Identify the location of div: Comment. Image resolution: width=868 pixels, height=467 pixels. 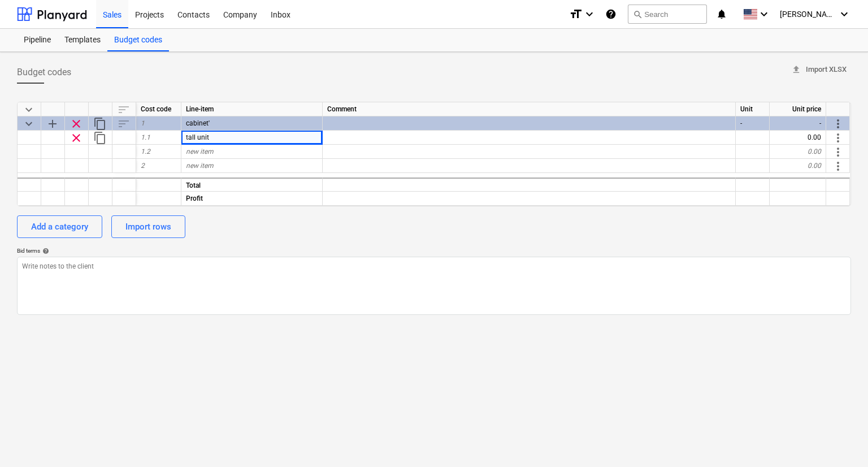
(529, 109).